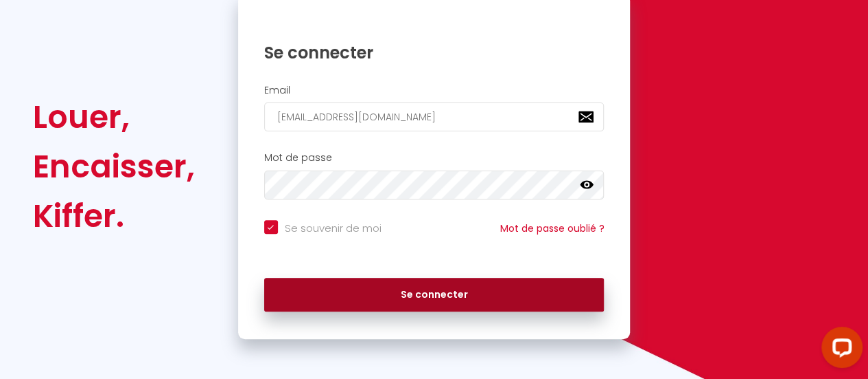  Describe the element at coordinates (114, 166) in the screenshot. I see `div: Encaisser,` at that location.